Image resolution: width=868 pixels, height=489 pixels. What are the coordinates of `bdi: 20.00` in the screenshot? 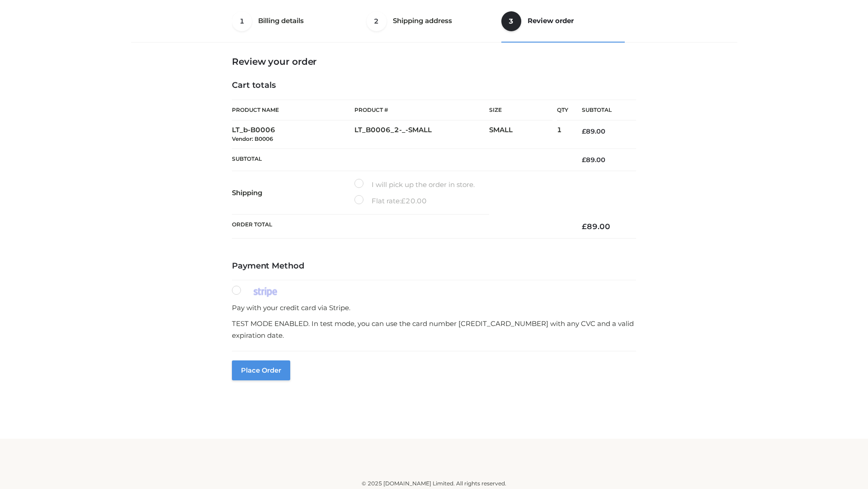 It's located at (414, 201).